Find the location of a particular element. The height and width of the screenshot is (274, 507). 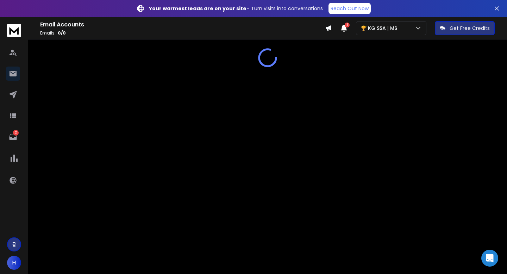

a: Reach Out Now is located at coordinates (349, 8).